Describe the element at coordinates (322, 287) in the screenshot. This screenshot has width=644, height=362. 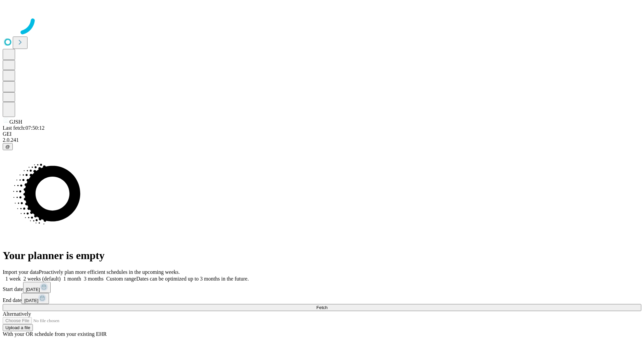
I see `div: Start date` at that location.